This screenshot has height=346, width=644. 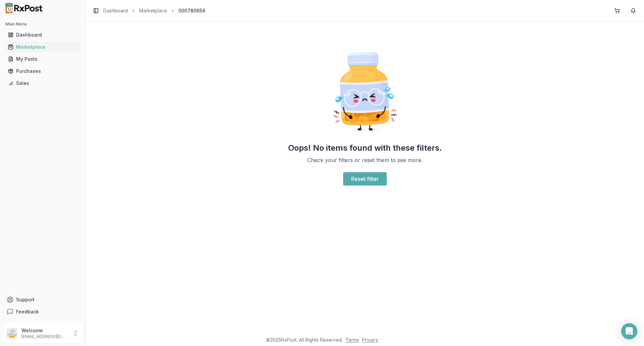 I want to click on a: Terms, so click(x=352, y=340).